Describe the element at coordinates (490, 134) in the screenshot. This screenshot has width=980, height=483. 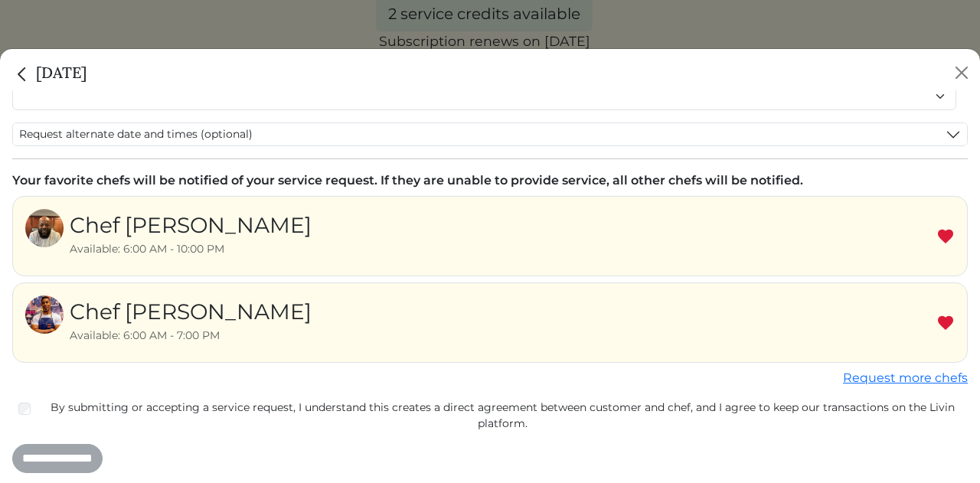
I see `button: Request alternate date and times (optional)` at that location.